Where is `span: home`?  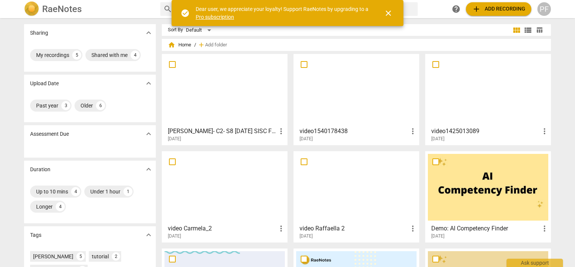
span: home is located at coordinates (172, 45).